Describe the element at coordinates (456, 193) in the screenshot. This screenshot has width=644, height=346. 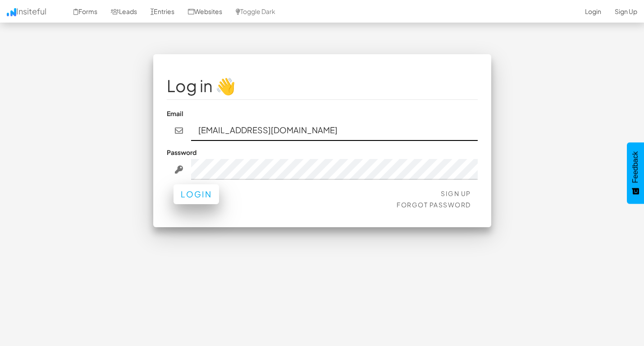
I see `a: Sign Up` at that location.